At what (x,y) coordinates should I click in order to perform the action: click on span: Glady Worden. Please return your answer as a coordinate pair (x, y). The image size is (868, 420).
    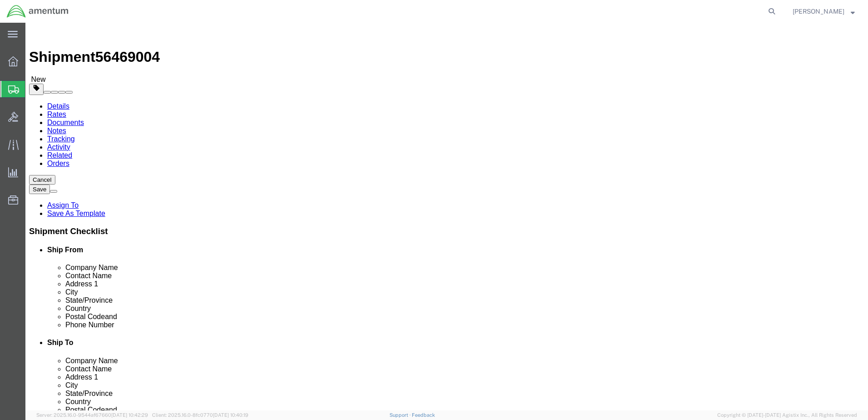
    Looking at the image, I should click on (818, 11).